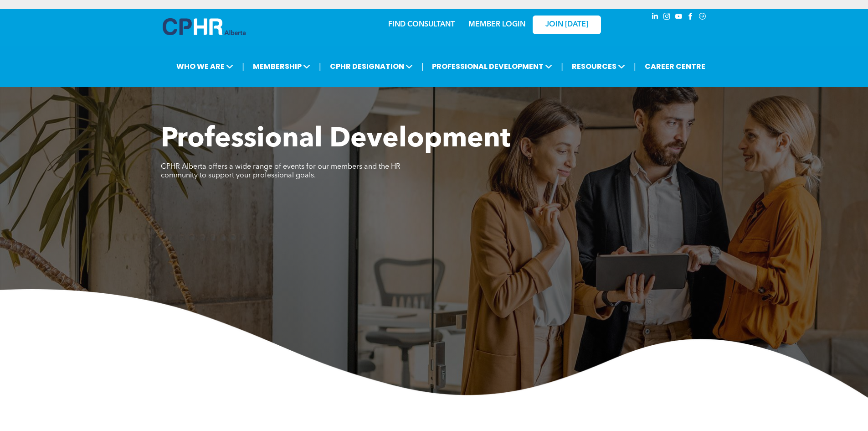  Describe the element at coordinates (691, 17) in the screenshot. I see `a: facebook` at that location.